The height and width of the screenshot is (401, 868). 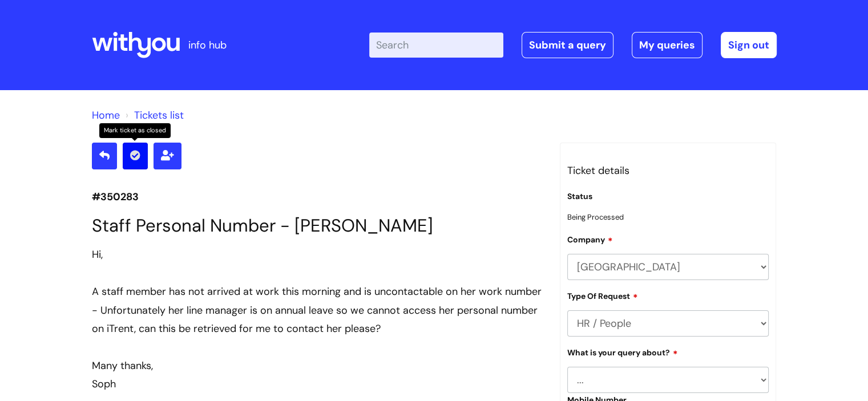 I want to click on label: Company, so click(x=590, y=239).